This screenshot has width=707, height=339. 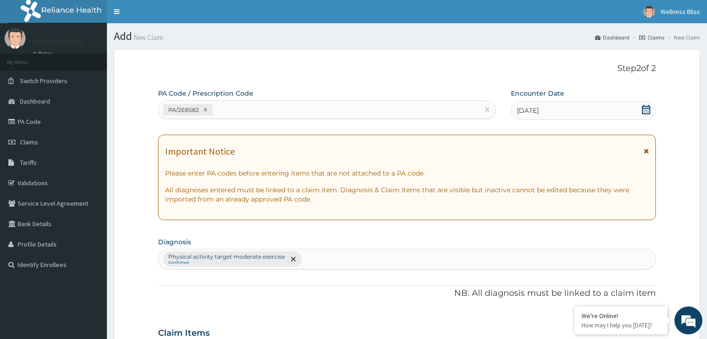 What do you see at coordinates (29, 142) in the screenshot?
I see `span: Claims` at bounding box center [29, 142].